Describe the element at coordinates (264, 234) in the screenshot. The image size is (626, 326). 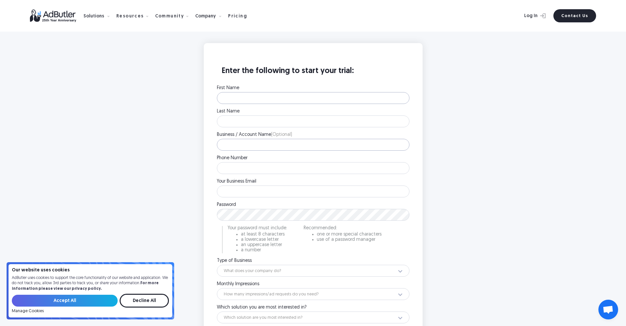
I see `li: at least 8 characters` at that location.